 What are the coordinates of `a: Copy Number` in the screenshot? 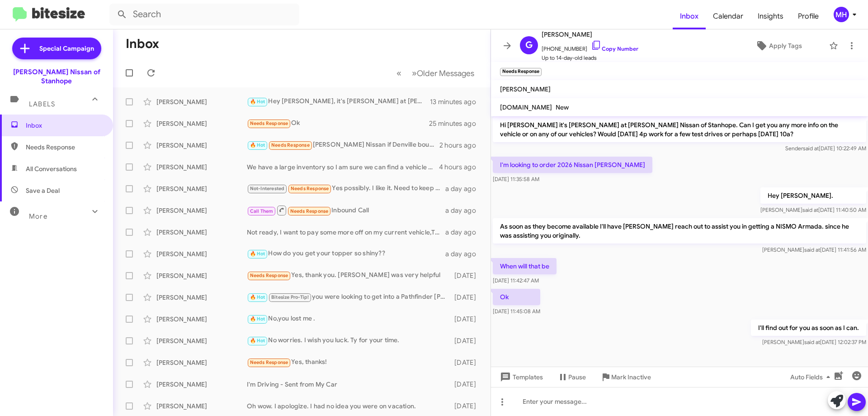 It's located at (615, 48).